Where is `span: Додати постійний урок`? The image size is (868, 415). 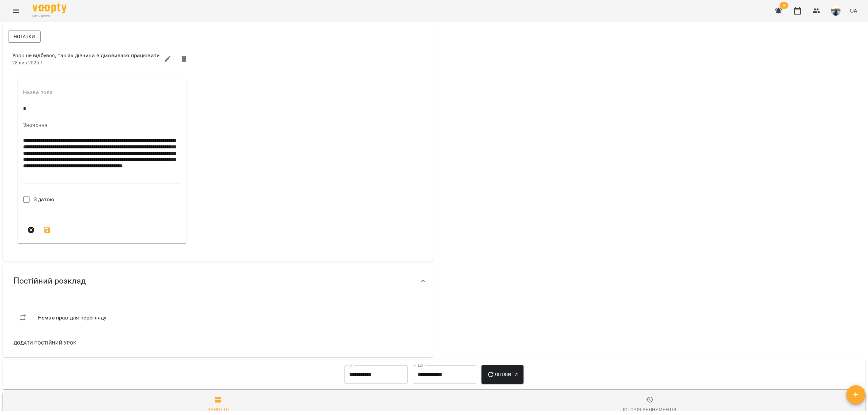 span: Додати постійний урок is located at coordinates (45, 343).